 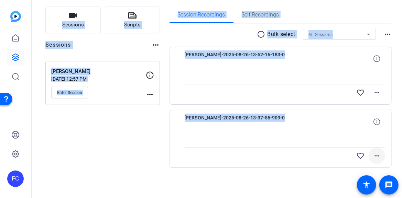 What do you see at coordinates (69, 93) in the screenshot?
I see `button: Enter Session` at bounding box center [69, 93].